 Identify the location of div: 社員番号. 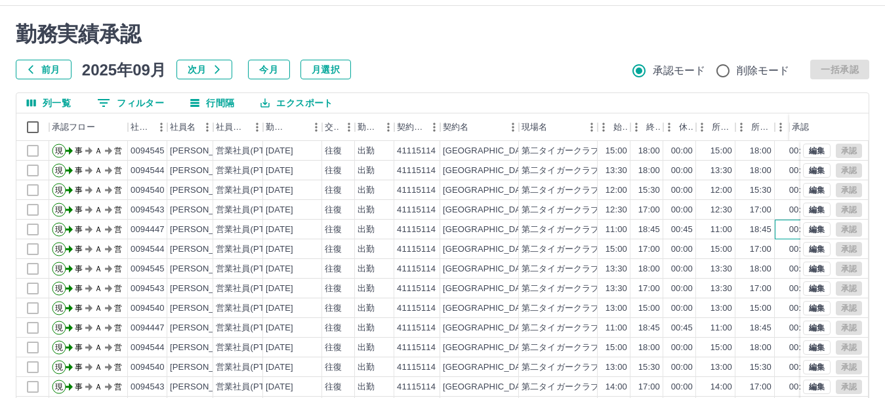
(148, 127).